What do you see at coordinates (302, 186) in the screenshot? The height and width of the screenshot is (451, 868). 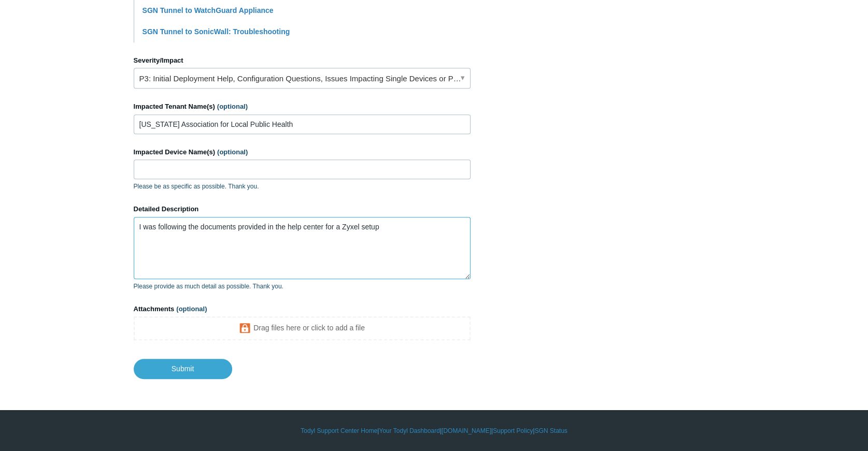 I see `p: Please be as specific as possible. Thank you.` at bounding box center [302, 186].